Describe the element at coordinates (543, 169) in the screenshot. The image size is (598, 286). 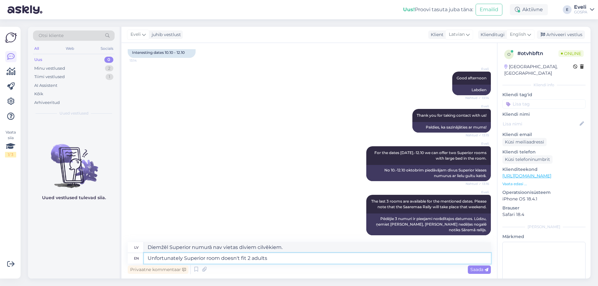
I see `p: Klienditeekond` at that location.